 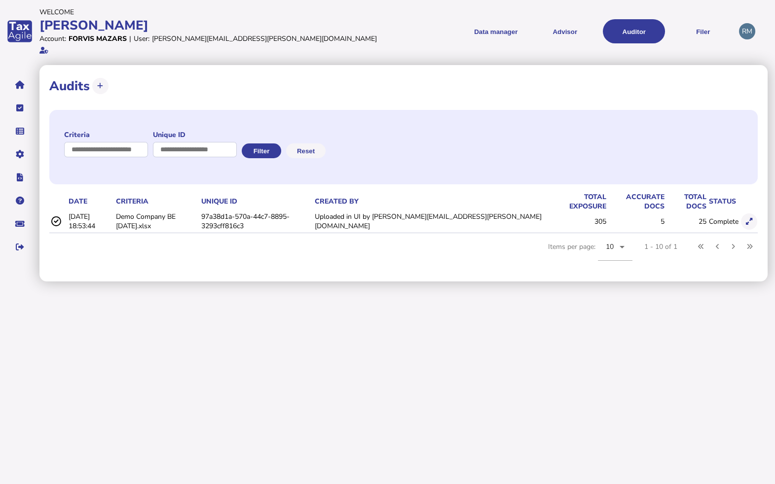 I want to click on button: Reset, so click(x=306, y=151).